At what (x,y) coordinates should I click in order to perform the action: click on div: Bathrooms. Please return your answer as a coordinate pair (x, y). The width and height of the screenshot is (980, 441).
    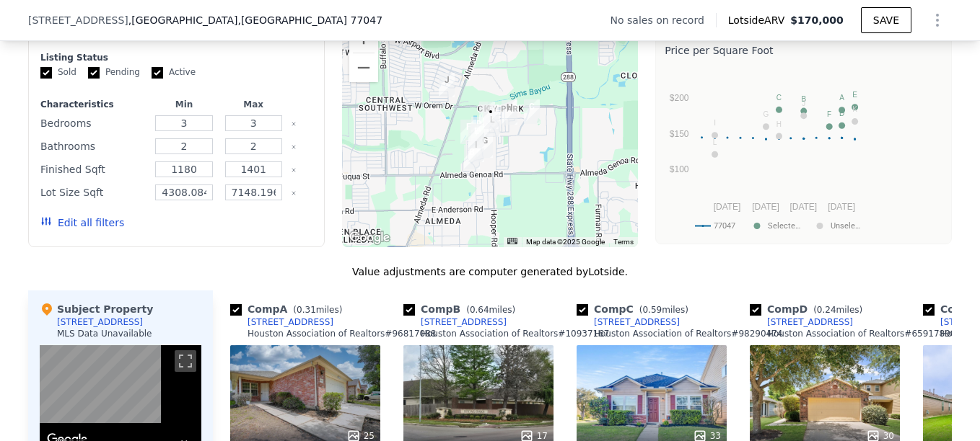
    Looking at the image, I should click on (93, 146).